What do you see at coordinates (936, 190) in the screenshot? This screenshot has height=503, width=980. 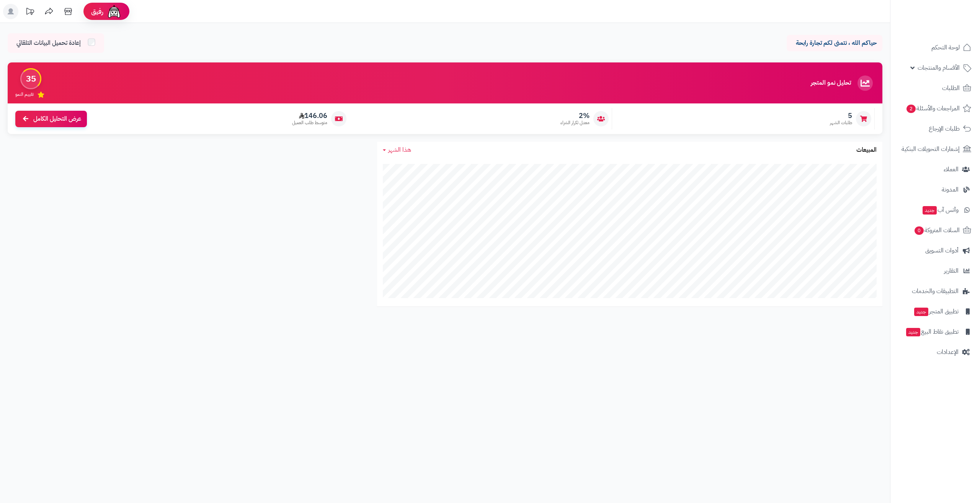 I see `a: المدونة` at bounding box center [936, 190].